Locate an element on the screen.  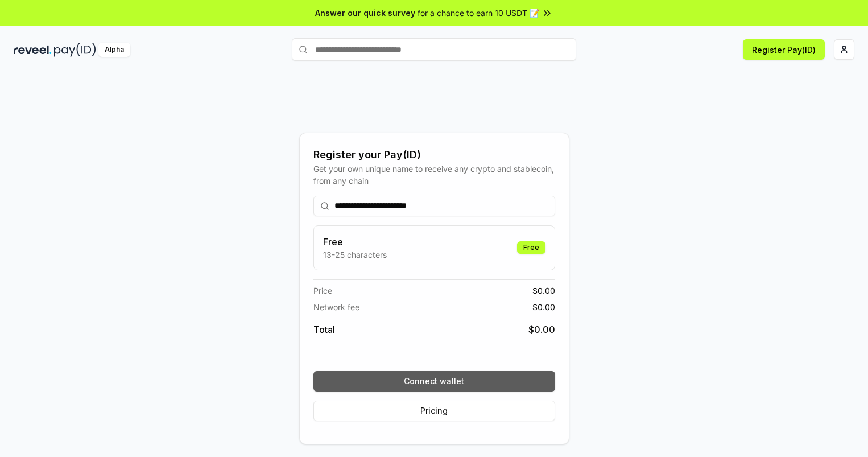
div: Free is located at coordinates (531, 247).